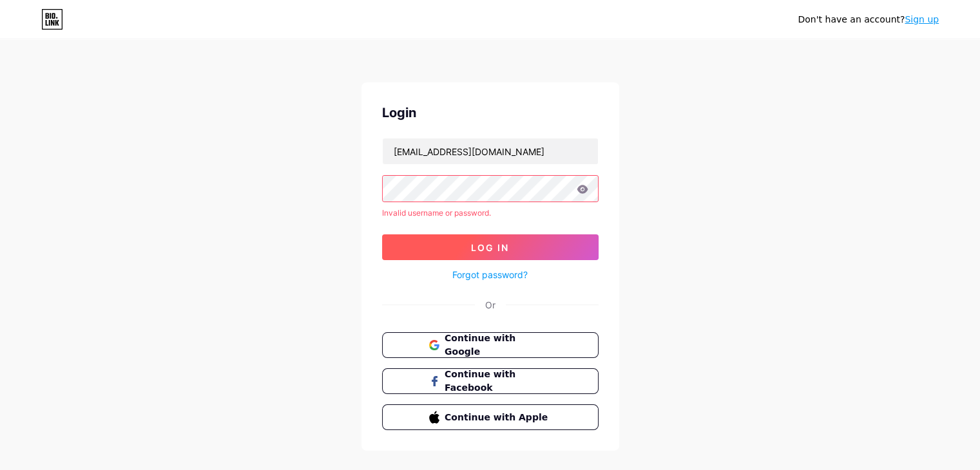  What do you see at coordinates (490, 247) in the screenshot?
I see `button: Log In` at bounding box center [490, 247].